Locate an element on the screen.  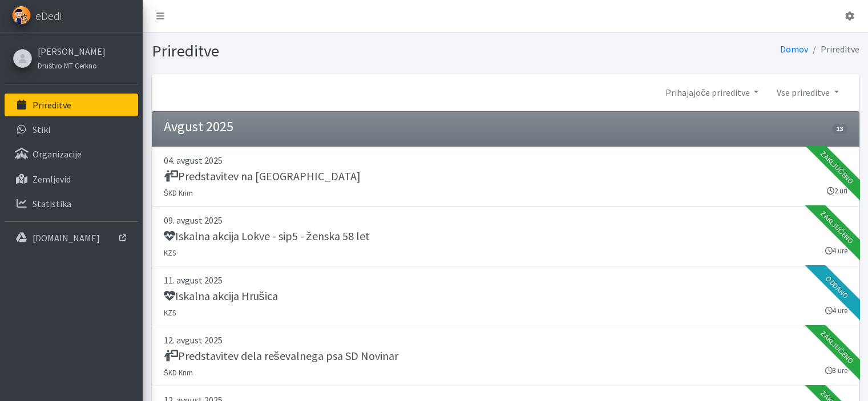
a: Stiki is located at coordinates (71, 129).